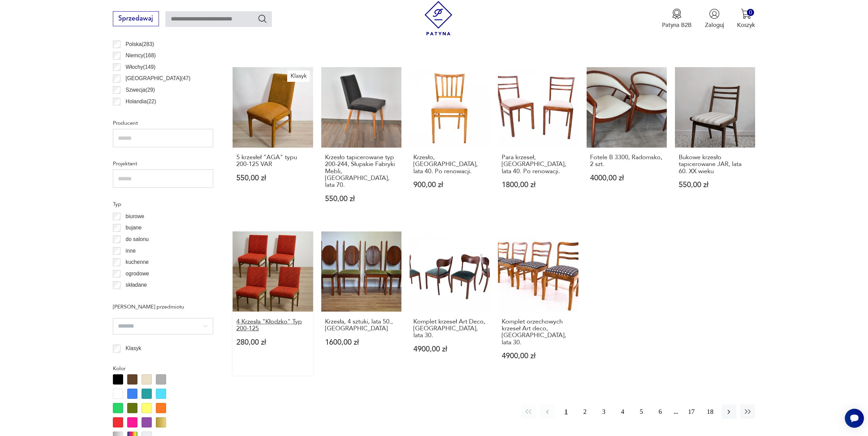 The height and width of the screenshot is (436, 868). Describe the element at coordinates (714, 142) in the screenshot. I see `a: Bukowe krzesło tapicerowane JAR, lata 60. XX wiekuBukowe krzesło tapicerowane JAR, lata 60. XX wi...` at that location.